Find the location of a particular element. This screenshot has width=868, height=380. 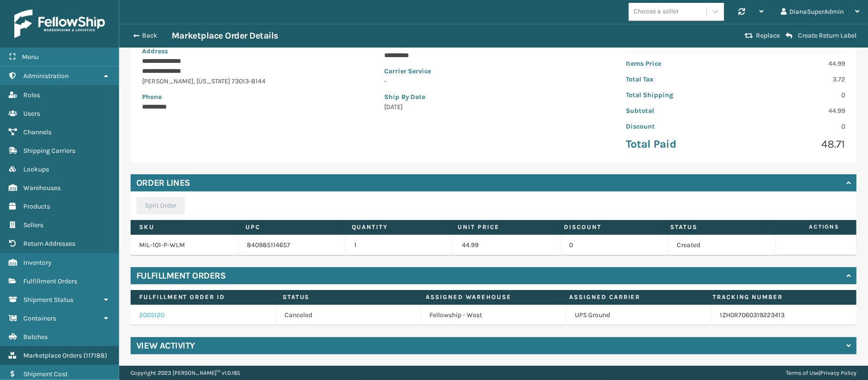

label: SKU is located at coordinates (183, 227).